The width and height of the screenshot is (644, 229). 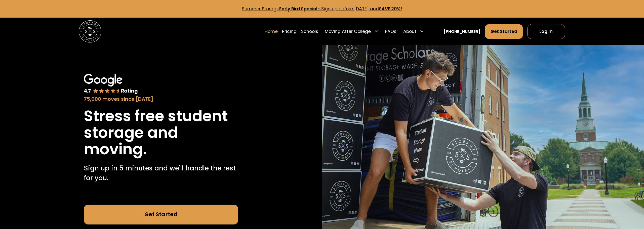 I want to click on a: Pricing, so click(x=290, y=31).